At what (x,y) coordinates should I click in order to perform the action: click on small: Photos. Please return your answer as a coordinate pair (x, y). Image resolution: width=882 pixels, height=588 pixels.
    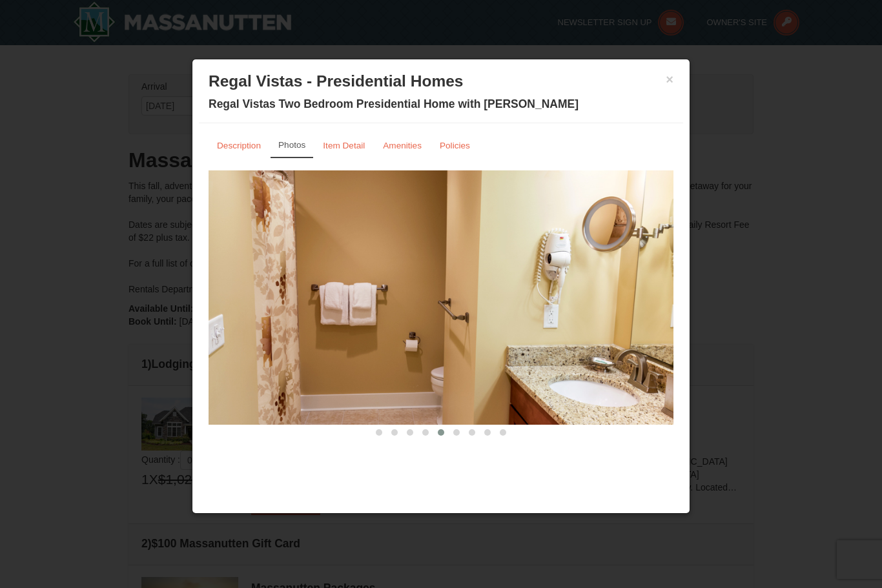
    Looking at the image, I should click on (292, 144).